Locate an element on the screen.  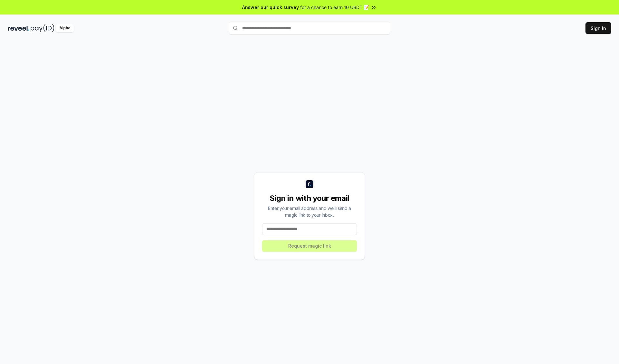
img: pay_id is located at coordinates (43, 28).